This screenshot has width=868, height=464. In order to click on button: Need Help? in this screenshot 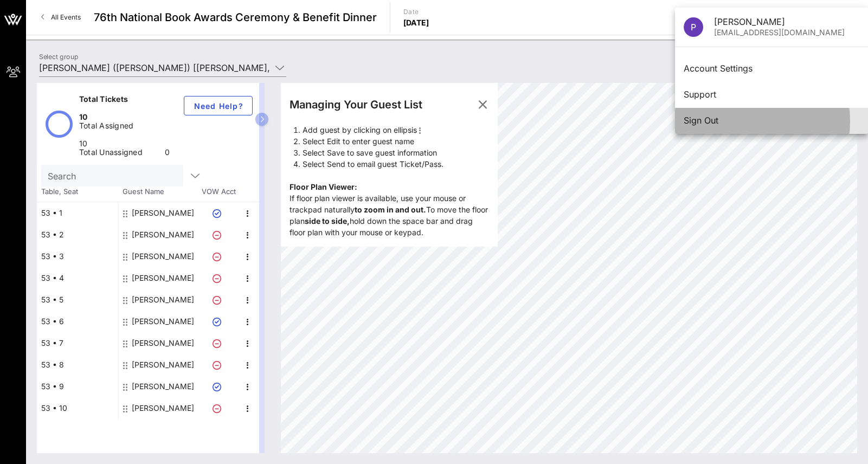, I will do `click(218, 105)`.